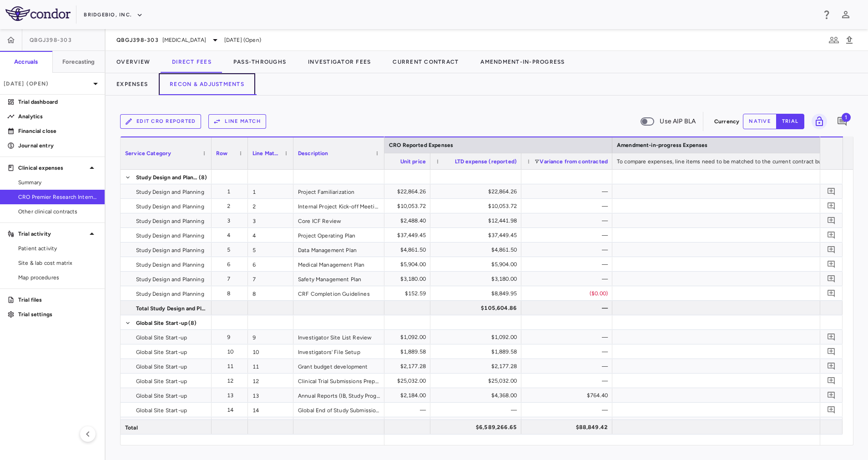 This screenshot has height=460, width=868. What do you see at coordinates (232, 294) in the screenshot?
I see `div: 8` at bounding box center [232, 294].